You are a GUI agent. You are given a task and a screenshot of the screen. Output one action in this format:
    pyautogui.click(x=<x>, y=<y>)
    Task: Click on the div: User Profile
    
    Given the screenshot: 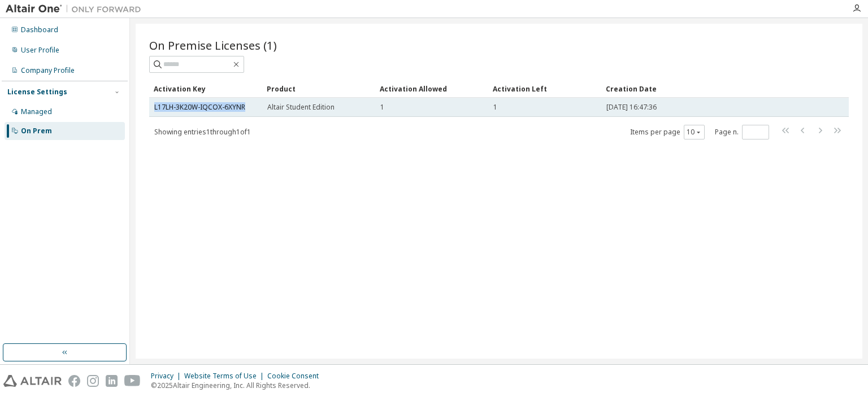 What is the action you would take?
    pyautogui.click(x=40, y=50)
    